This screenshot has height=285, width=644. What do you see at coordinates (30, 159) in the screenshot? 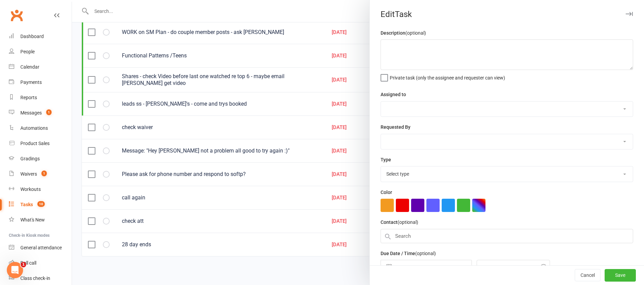
I see `div: Gradings` at bounding box center [30, 159].